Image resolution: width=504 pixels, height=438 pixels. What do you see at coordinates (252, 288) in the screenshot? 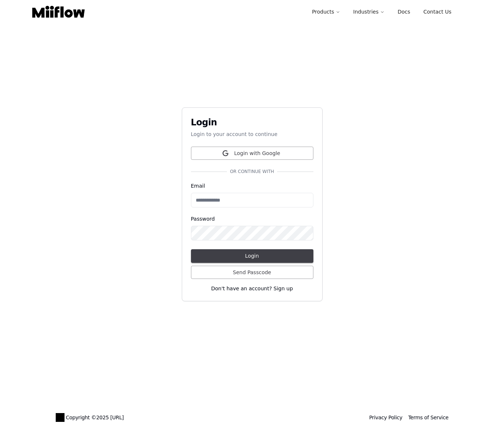
I see `div: Don't have an account?` at bounding box center [252, 288].